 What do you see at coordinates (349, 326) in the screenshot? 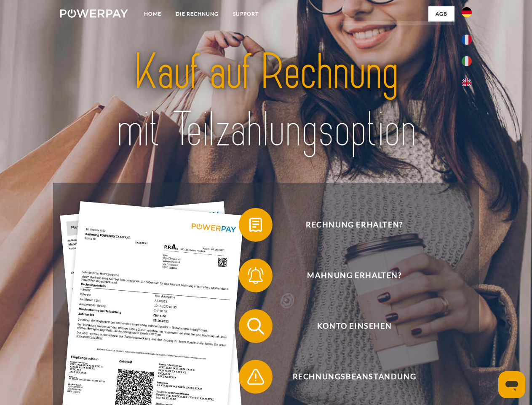
I see `a: Konto einsehen` at bounding box center [349, 326].